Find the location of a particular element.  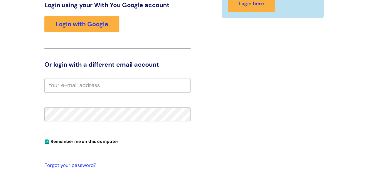

a: Login with Google is located at coordinates (82, 24).